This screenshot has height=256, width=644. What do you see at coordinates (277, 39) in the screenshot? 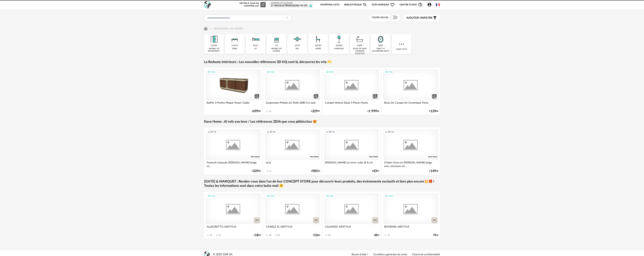
I see `img: Rangement.png` at bounding box center [277, 39].